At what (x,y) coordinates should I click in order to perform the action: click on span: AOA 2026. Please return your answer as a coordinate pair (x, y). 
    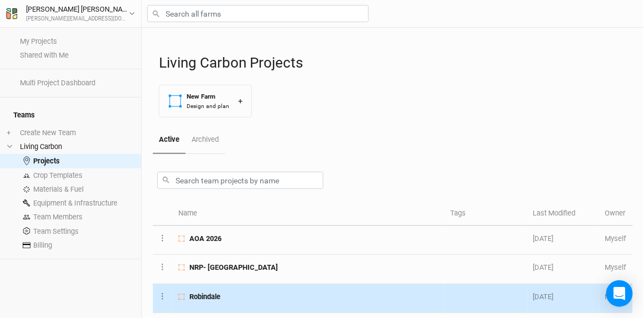
    Looking at the image, I should click on (206, 239).